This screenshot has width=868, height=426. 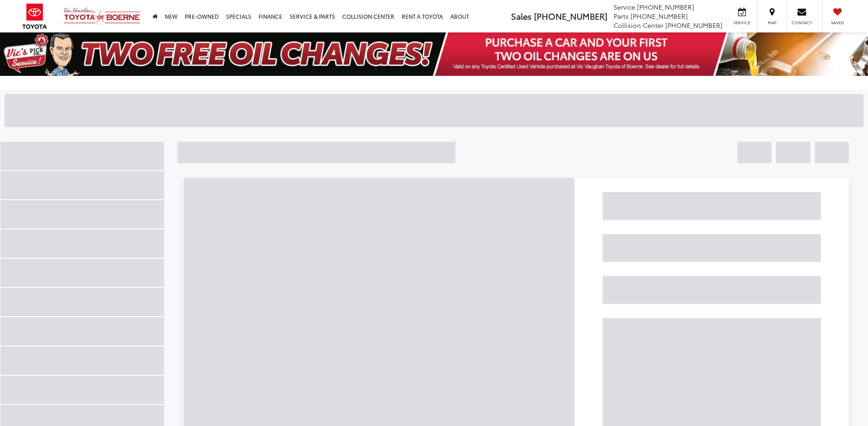 I want to click on span: Collision Center, so click(x=639, y=25).